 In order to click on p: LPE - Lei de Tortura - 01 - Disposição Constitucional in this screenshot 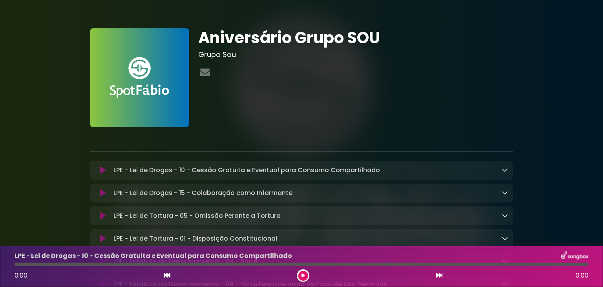, I will do `click(195, 238)`.